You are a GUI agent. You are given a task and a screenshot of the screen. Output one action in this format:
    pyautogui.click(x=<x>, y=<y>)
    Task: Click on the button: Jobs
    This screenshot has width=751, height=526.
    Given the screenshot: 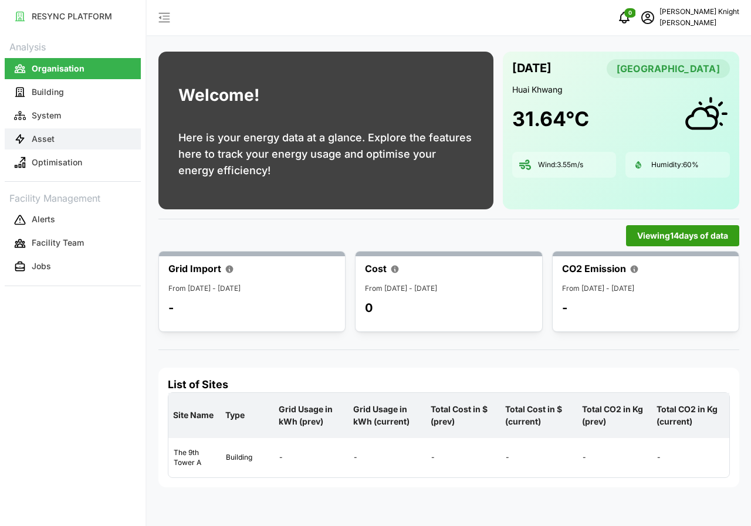 What is the action you would take?
    pyautogui.click(x=73, y=267)
    